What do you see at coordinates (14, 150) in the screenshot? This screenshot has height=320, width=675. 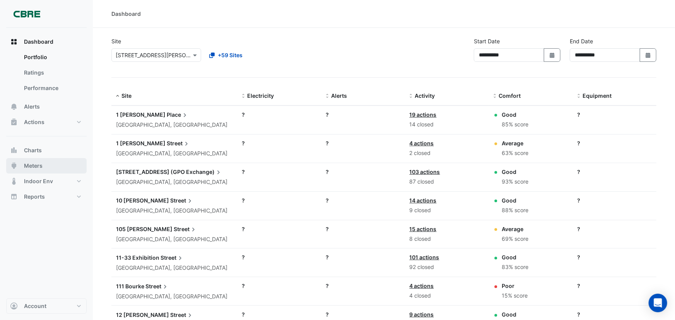 I see `app-icon: Charts` at bounding box center [14, 150].